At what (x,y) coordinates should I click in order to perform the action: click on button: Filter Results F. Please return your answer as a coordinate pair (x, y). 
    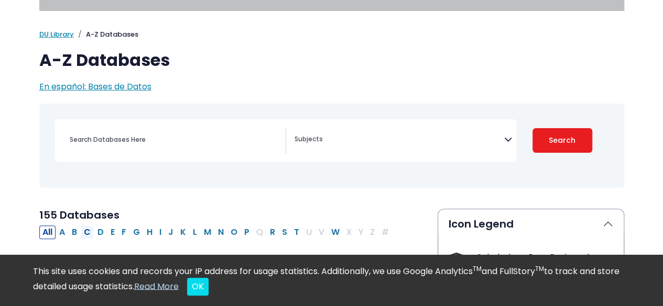
    Looking at the image, I should click on (124, 233).